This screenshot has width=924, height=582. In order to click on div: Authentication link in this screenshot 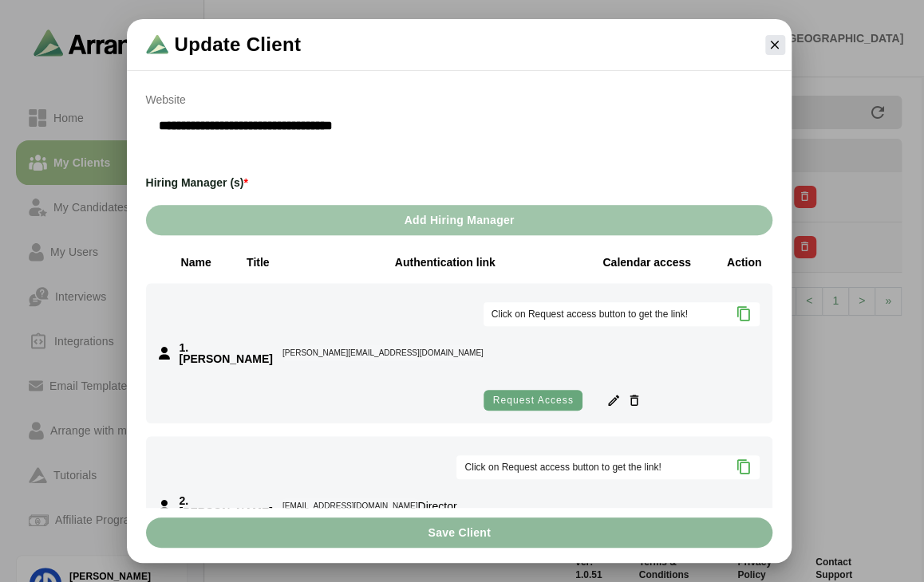, I will do `click(445, 262)`.